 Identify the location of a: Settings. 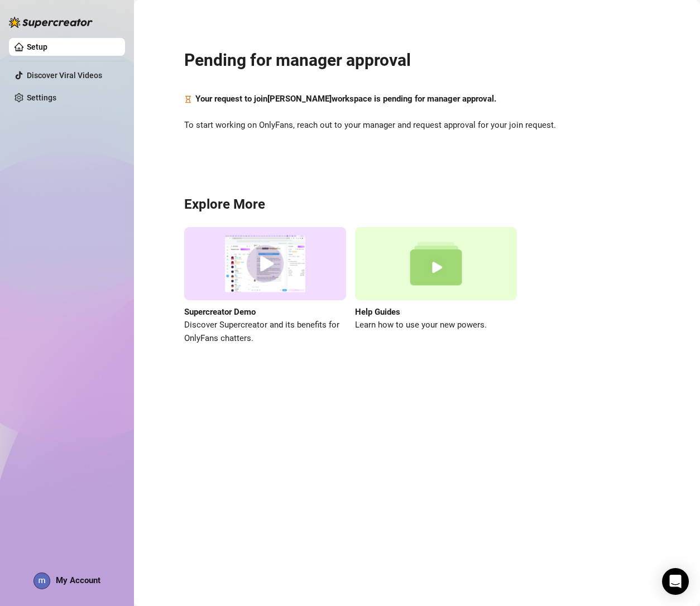
(41, 98).